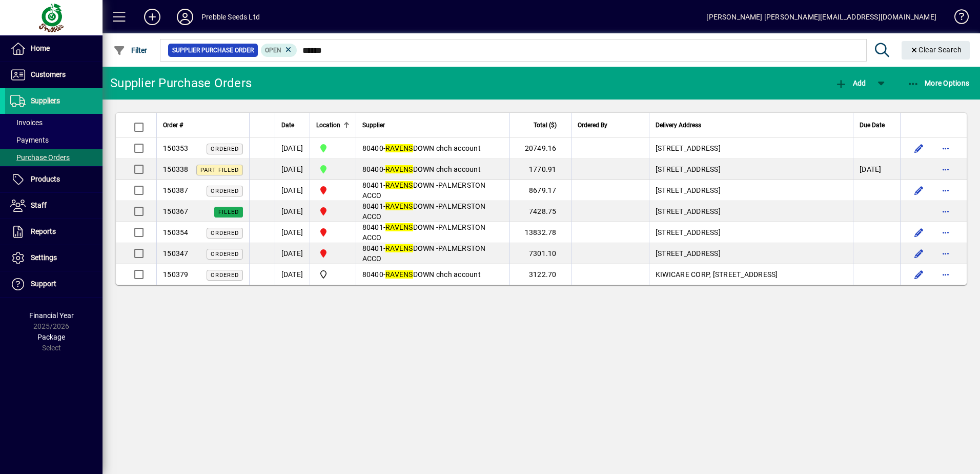  I want to click on td: 20749.16, so click(540, 148).